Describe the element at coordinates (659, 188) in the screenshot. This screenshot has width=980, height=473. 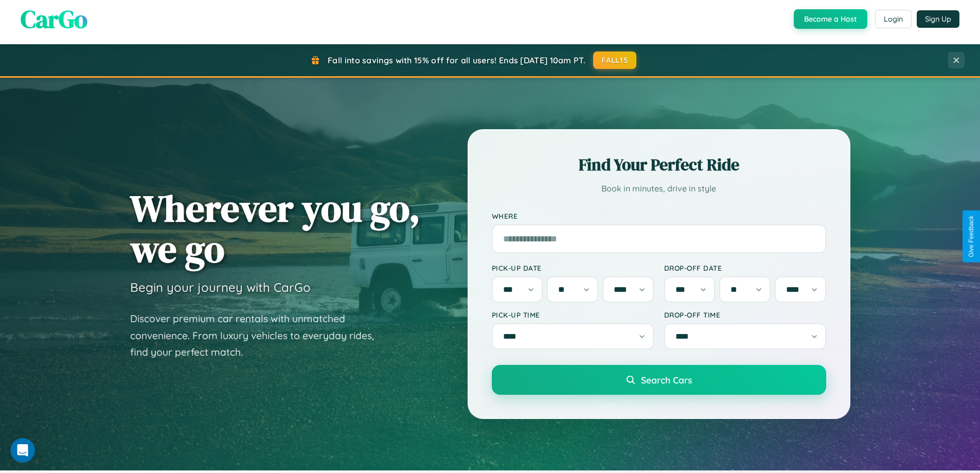
I see `p: Book in minutes, drive in style` at that location.